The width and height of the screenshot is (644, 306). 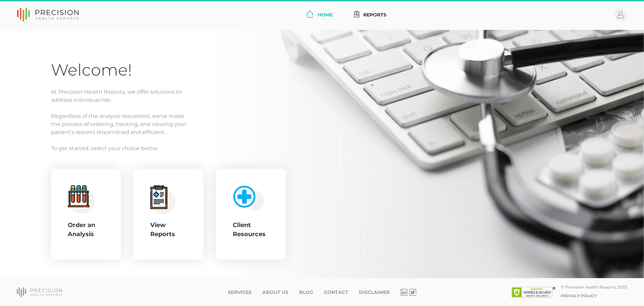 What do you see at coordinates (169, 230) in the screenshot?
I see `div: View Reports` at bounding box center [169, 230].